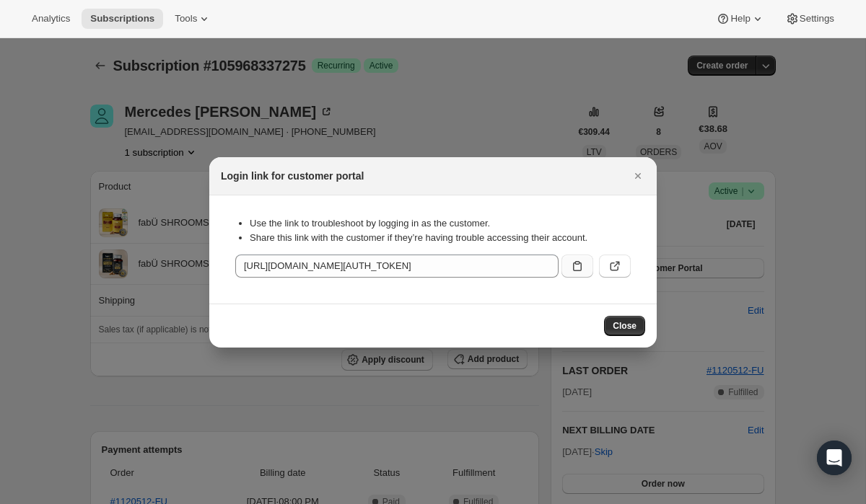  Describe the element at coordinates (185, 19) in the screenshot. I see `span: Tools` at that location.